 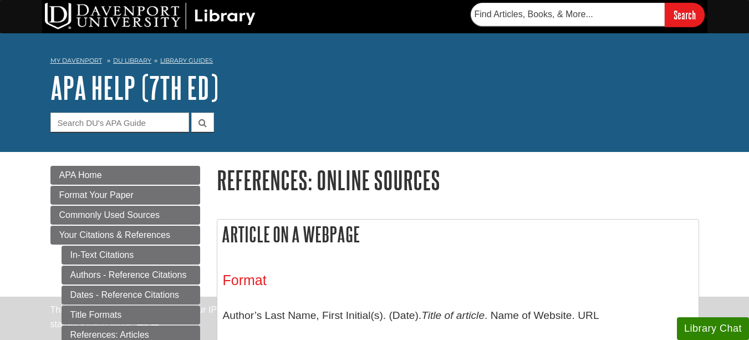 I want to click on a: Title Formats, so click(x=131, y=315).